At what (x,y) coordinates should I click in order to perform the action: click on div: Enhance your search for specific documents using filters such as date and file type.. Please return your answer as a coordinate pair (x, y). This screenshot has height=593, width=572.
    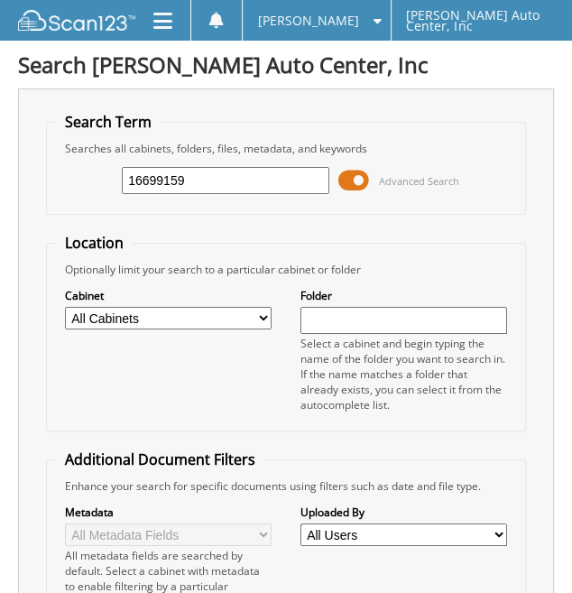
    Looking at the image, I should click on (286, 486).